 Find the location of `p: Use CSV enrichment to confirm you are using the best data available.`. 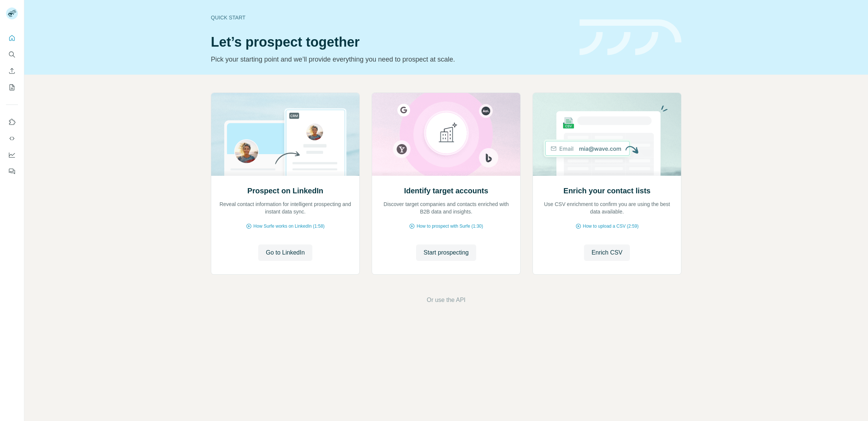

p: Use CSV enrichment to confirm you are using the best data available. is located at coordinates (607, 208).